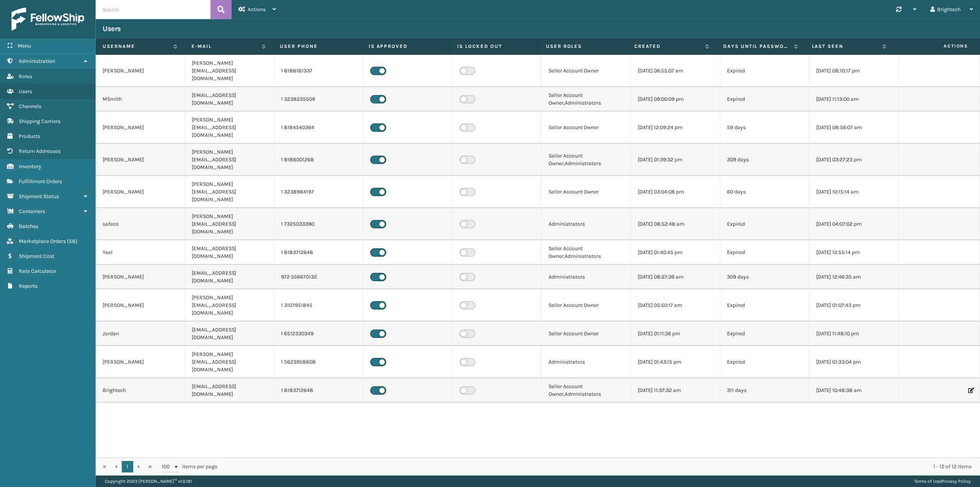 This screenshot has width=980, height=487. Describe the element at coordinates (934, 46) in the screenshot. I see `span: Actions` at that location.